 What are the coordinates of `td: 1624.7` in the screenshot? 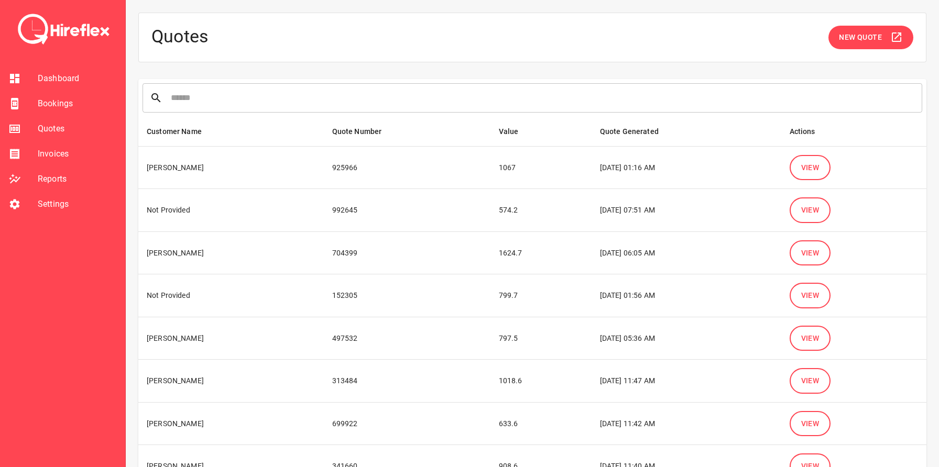 It's located at (541, 253).